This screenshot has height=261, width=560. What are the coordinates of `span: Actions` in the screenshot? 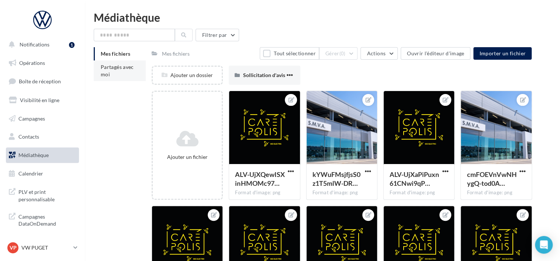 It's located at (376, 53).